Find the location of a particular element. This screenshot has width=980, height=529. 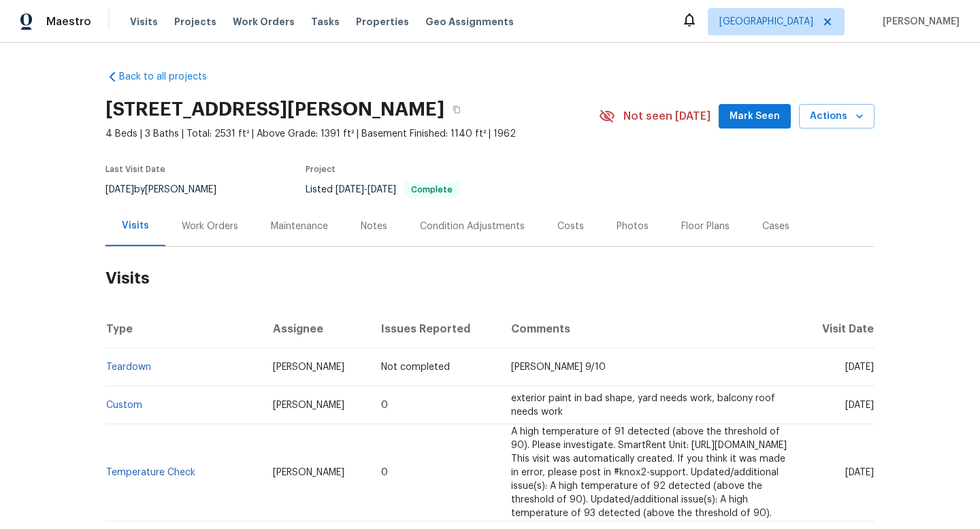

span: Maestro is located at coordinates (69, 21).